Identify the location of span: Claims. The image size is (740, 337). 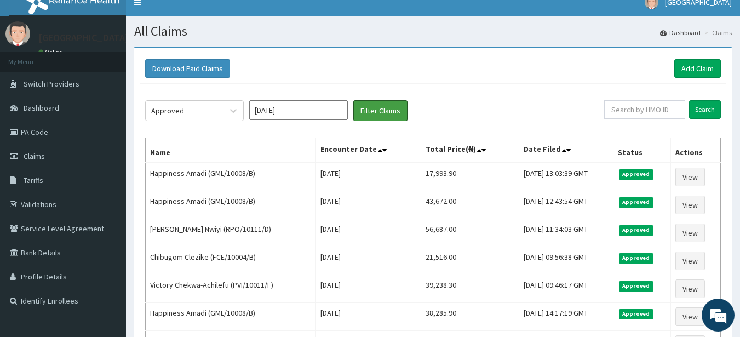
(34, 156).